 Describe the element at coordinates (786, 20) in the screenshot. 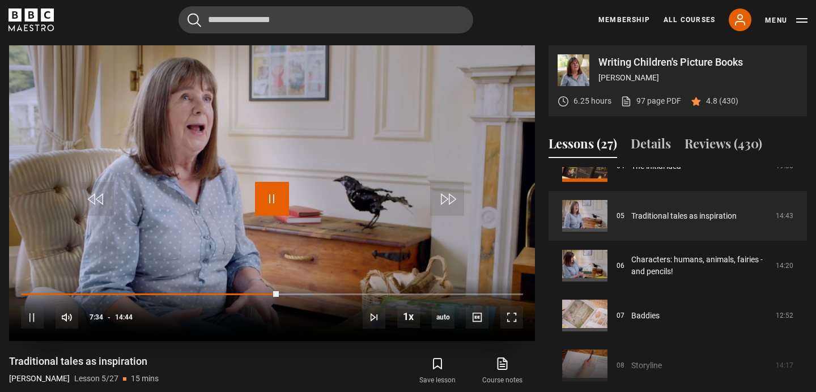

I see `button: Toggle navigation` at that location.